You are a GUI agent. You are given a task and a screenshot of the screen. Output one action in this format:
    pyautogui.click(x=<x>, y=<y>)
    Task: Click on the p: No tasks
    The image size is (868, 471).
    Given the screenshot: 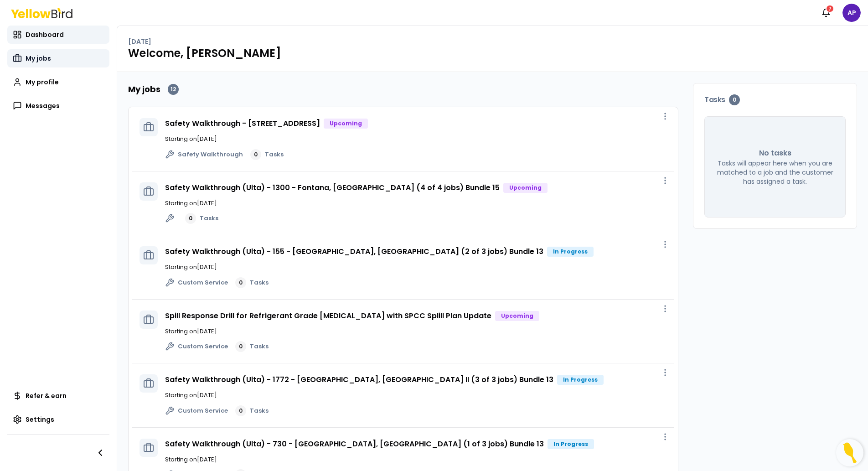 What is the action you would take?
    pyautogui.click(x=775, y=153)
    